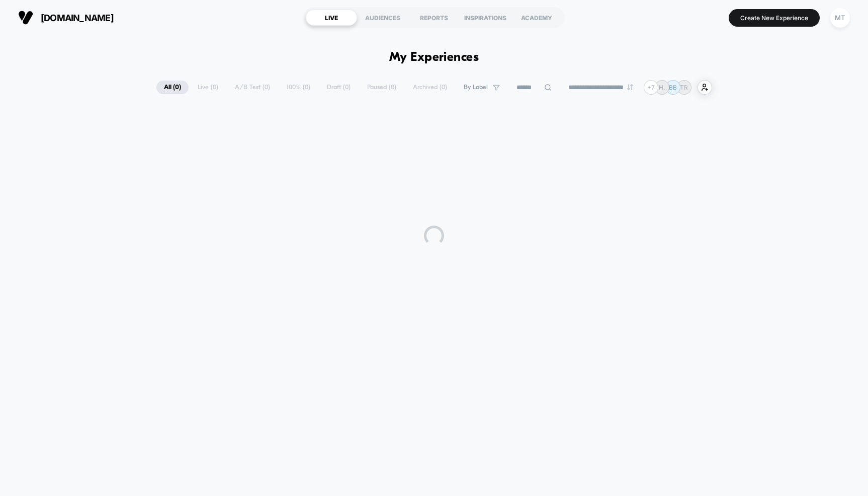 Image resolution: width=868 pixels, height=496 pixels. Describe the element at coordinates (840, 17) in the screenshot. I see `button: MT` at that location.